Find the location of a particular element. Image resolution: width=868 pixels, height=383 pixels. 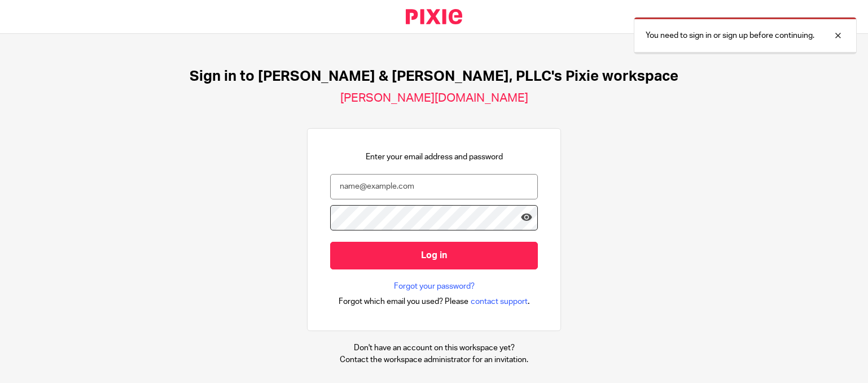

input: Log in is located at coordinates (434, 255).